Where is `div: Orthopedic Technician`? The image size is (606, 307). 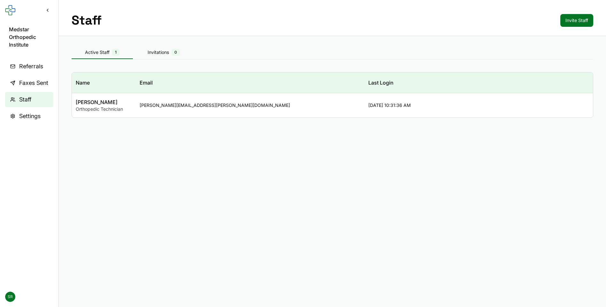
div: Orthopedic Technician is located at coordinates (104, 109).